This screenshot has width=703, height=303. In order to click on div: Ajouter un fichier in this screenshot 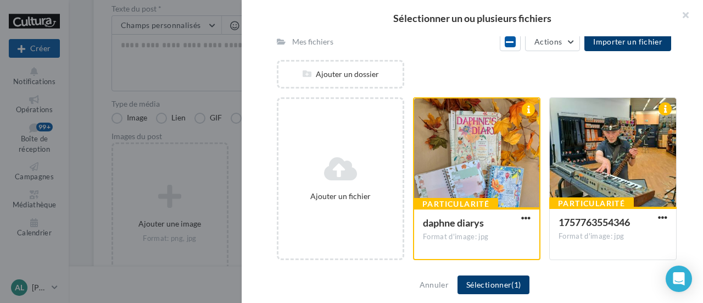, I will do `click(341, 196)`.